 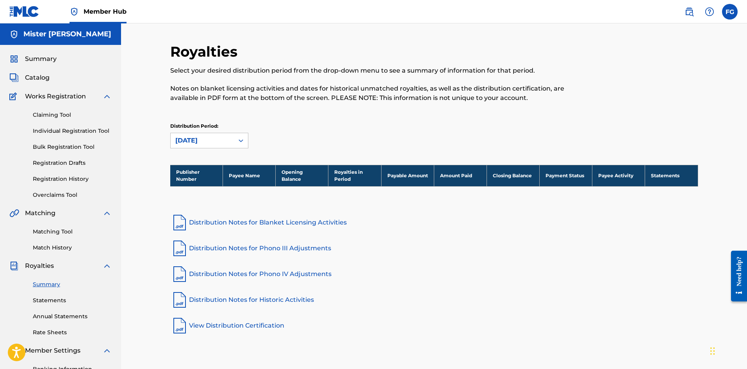 I want to click on div: User Menu, so click(x=729, y=12).